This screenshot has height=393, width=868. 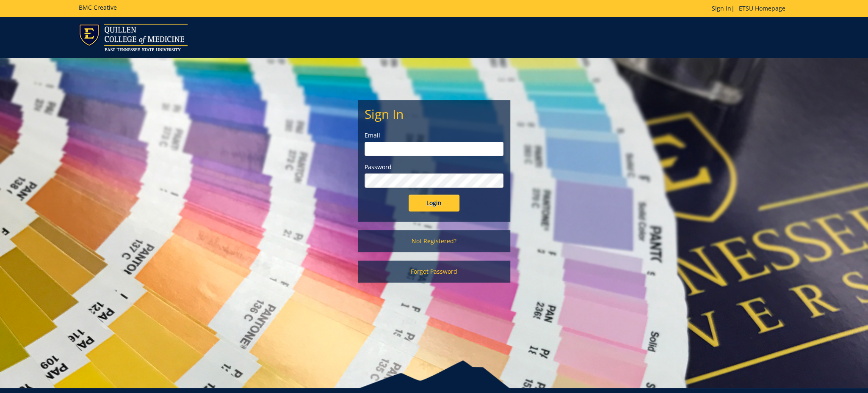 I want to click on a: ETSU Homepage, so click(x=762, y=8).